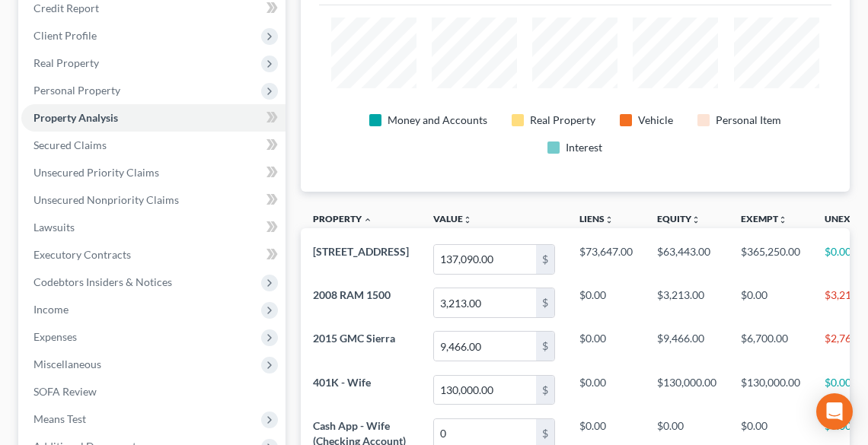 This screenshot has width=868, height=445. I want to click on a: SOFA Review, so click(153, 392).